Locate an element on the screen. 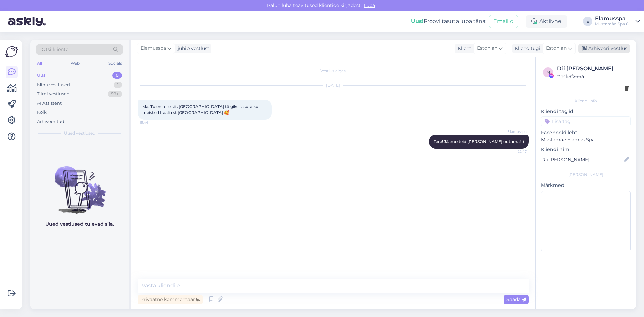 The image size is (644, 317). div: Klient is located at coordinates (463, 48).